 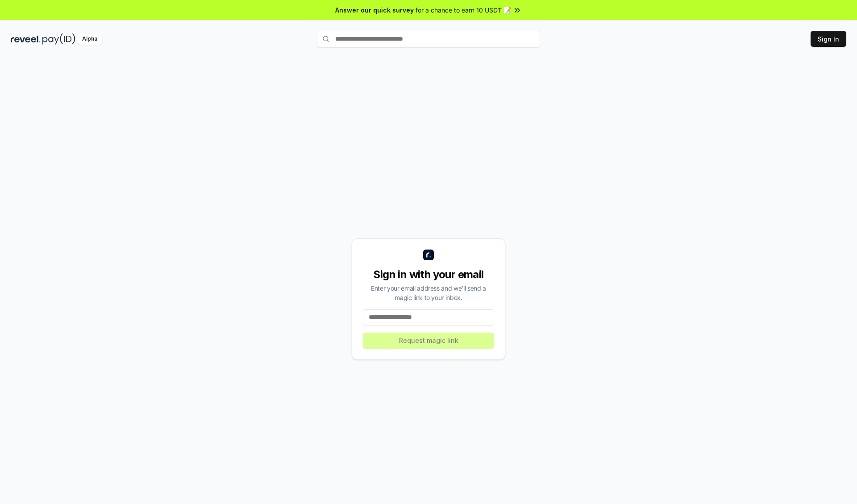 I want to click on div: Alpha, so click(x=90, y=39).